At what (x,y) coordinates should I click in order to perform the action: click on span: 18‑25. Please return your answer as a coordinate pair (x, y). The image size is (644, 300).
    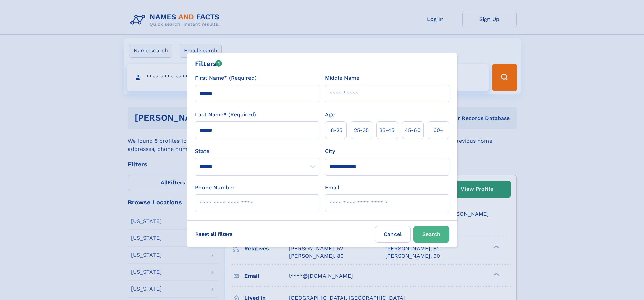
    Looking at the image, I should click on (335, 130).